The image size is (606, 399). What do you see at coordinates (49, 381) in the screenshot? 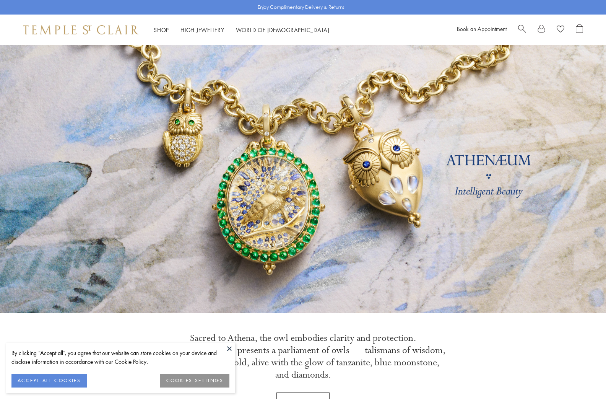
I see `button: ACCEPT ALL COOKIES` at bounding box center [49, 381].